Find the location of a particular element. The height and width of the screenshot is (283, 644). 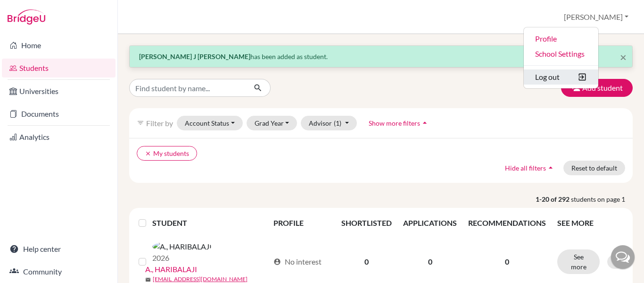

th: RECOMMENDATIONS is located at coordinates (506, 223).